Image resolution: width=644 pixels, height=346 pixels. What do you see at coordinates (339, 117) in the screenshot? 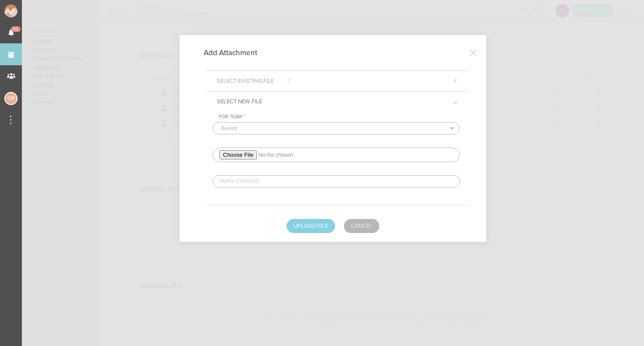
I see `div: For Team *` at bounding box center [339, 117].